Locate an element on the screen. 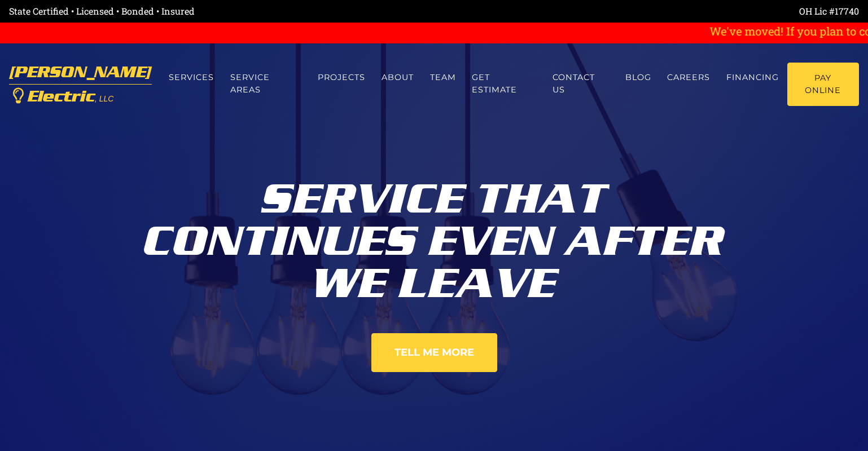 This screenshot has height=451, width=868. a: Financing is located at coordinates (752, 78).